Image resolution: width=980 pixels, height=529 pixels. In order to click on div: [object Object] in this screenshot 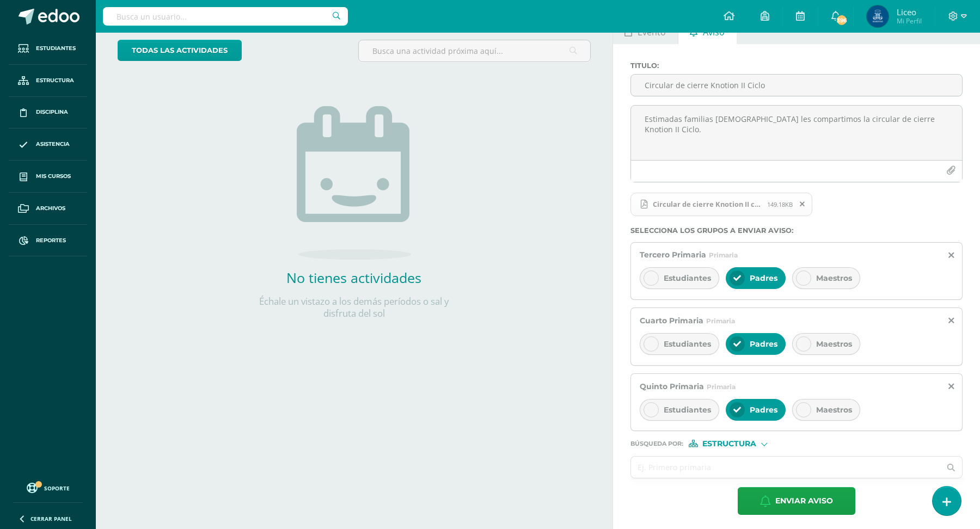, I will do `click(729, 444)`.